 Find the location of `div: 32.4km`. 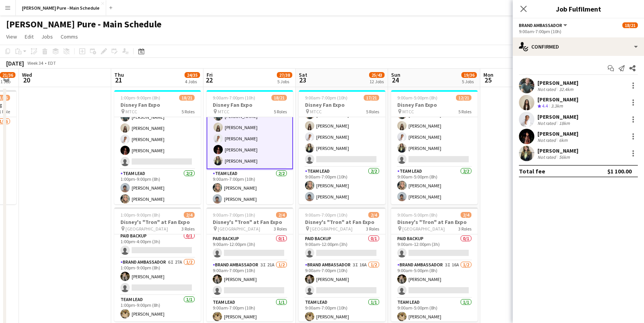

div: 32.4km is located at coordinates (565, 89).